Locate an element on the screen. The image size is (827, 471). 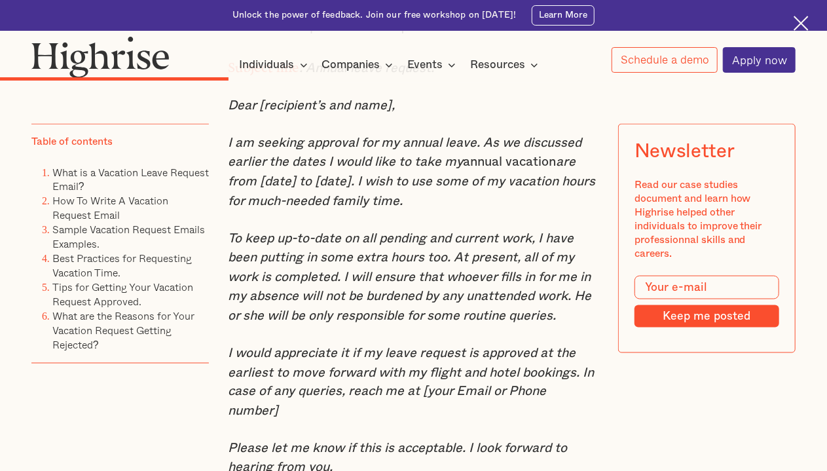
img: Cross icon is located at coordinates (800, 23).